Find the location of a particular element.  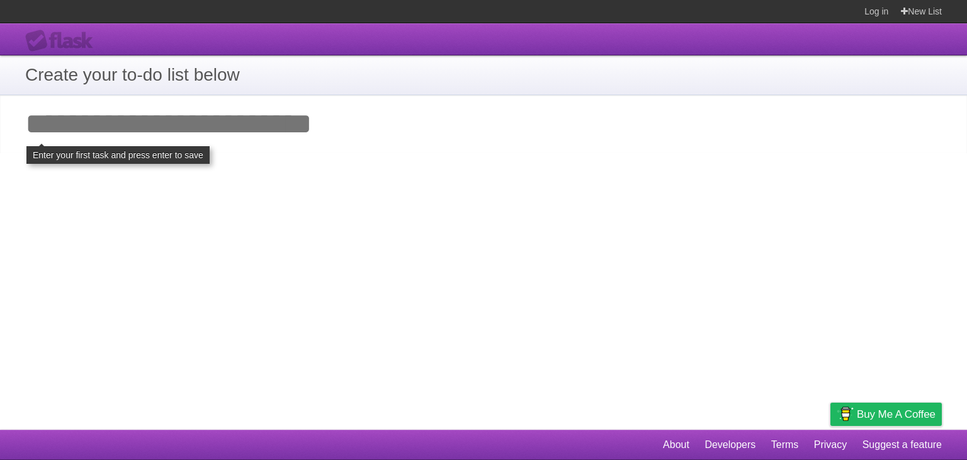

a: Terms is located at coordinates (785, 445).